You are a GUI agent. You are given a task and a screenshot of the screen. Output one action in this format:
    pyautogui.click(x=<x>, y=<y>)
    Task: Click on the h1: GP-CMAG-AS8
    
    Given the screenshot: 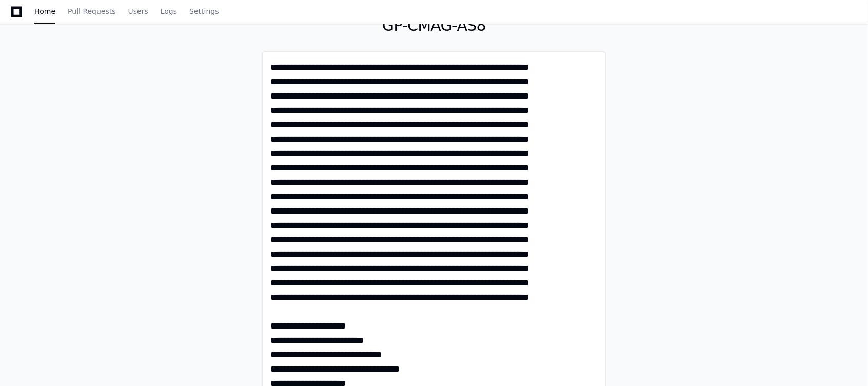 What is the action you would take?
    pyautogui.click(x=434, y=26)
    